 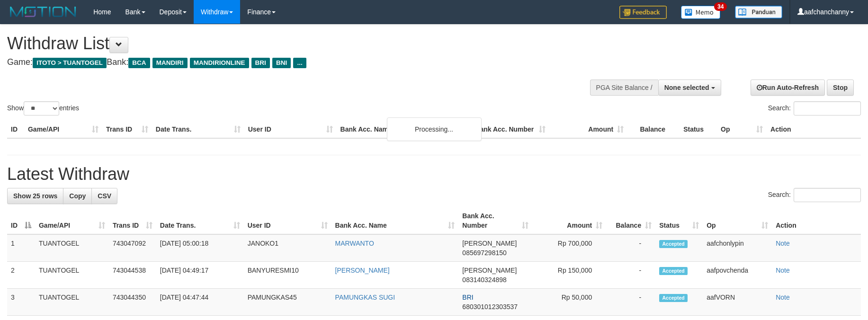 What do you see at coordinates (104, 196) in the screenshot?
I see `span: CSV` at bounding box center [104, 196].